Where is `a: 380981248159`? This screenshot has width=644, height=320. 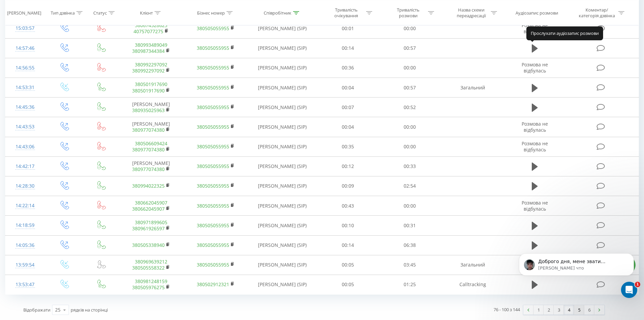
a: 380981248159 is located at coordinates (151, 281).